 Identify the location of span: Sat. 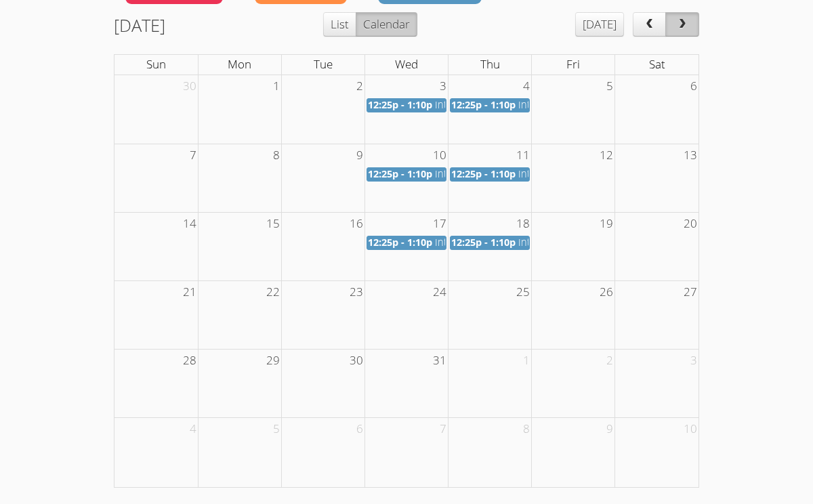
(657, 64).